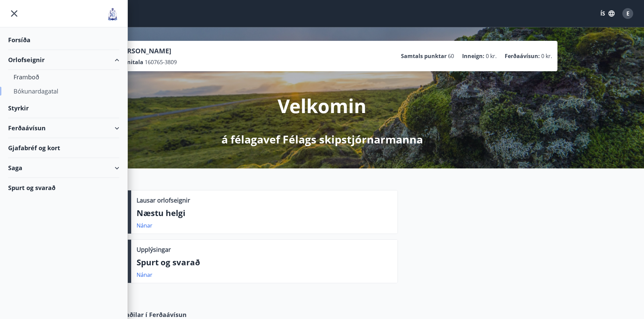 The image size is (644, 319). I want to click on p: Ferðaávísun :, so click(523, 56).